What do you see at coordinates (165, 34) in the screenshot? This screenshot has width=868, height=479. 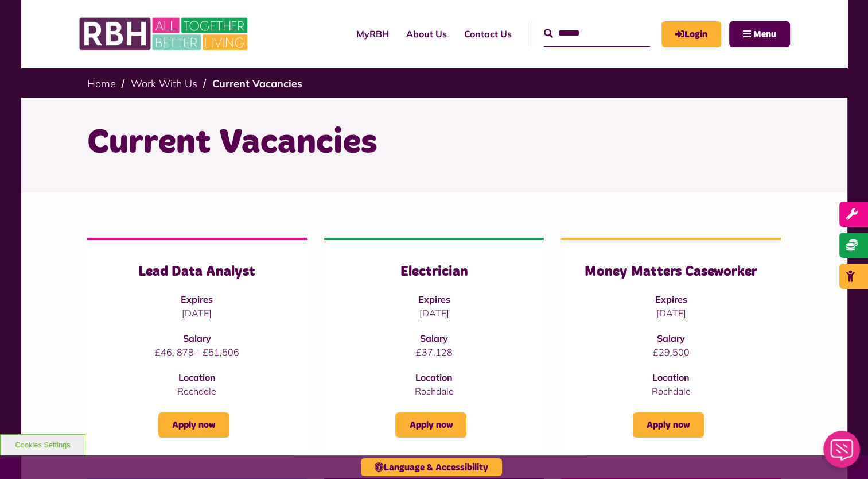 I see `img: RBH` at bounding box center [165, 34].